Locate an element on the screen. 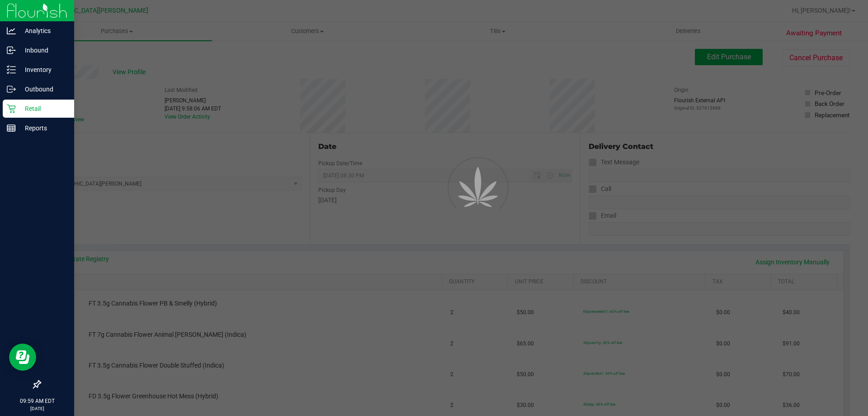 This screenshot has width=868, height=416. inline-svg: Inbound is located at coordinates (11, 50).